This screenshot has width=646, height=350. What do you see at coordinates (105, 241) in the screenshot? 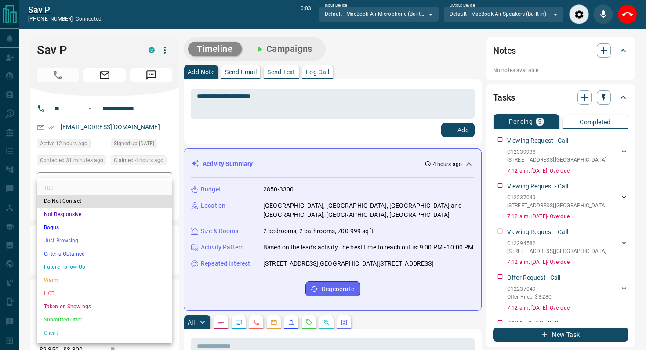
I see `li: Just Browsing` at bounding box center [105, 241].